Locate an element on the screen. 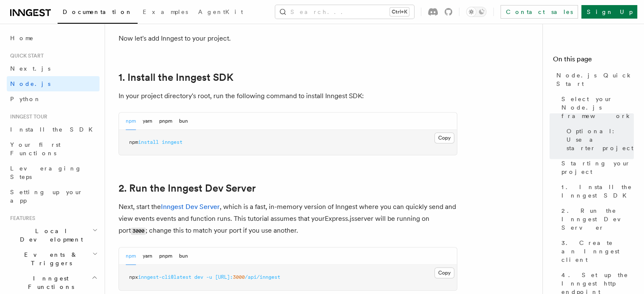 The image size is (644, 294). a: 3. Create an Inngest client is located at coordinates (596, 251).